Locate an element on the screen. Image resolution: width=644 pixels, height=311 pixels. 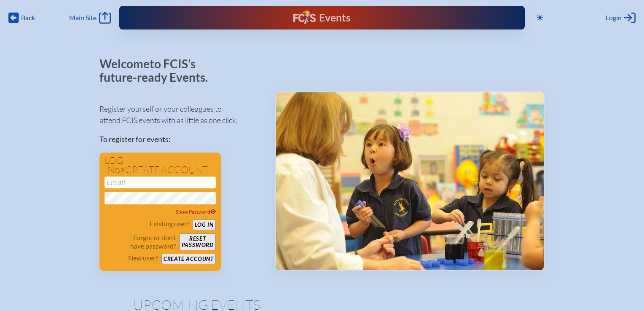
img: Events is located at coordinates (410, 181).